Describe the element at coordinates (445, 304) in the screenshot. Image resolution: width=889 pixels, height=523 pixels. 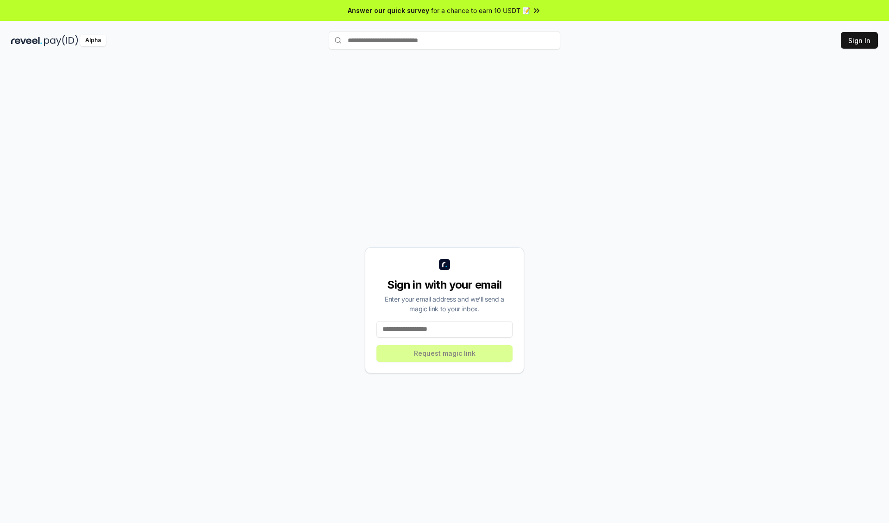
I see `div: Enter your email address and we’ll send a magic link to your inbox.` at that location.